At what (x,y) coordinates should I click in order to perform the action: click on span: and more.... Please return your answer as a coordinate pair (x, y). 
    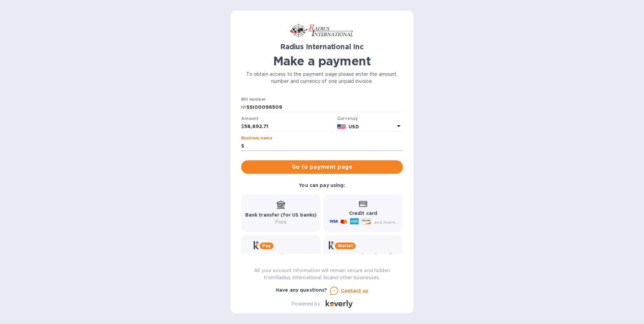
    Looking at the image, I should click on (386, 222).